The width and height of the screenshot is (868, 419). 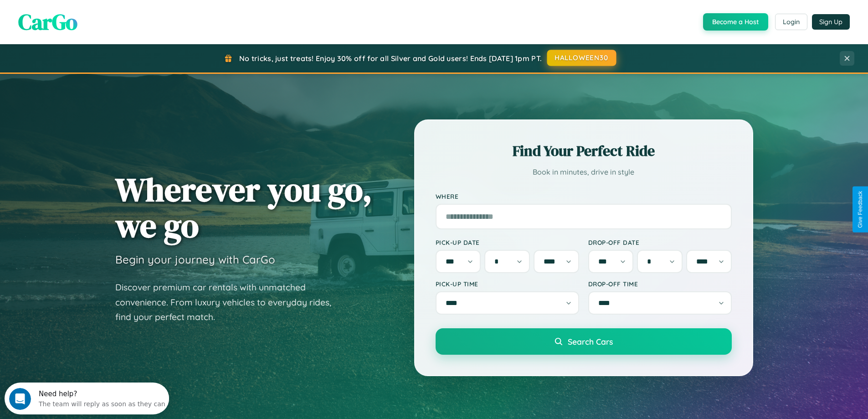 What do you see at coordinates (87, 16) in the screenshot?
I see `div: Open Intercom Messenger` at bounding box center [87, 16].